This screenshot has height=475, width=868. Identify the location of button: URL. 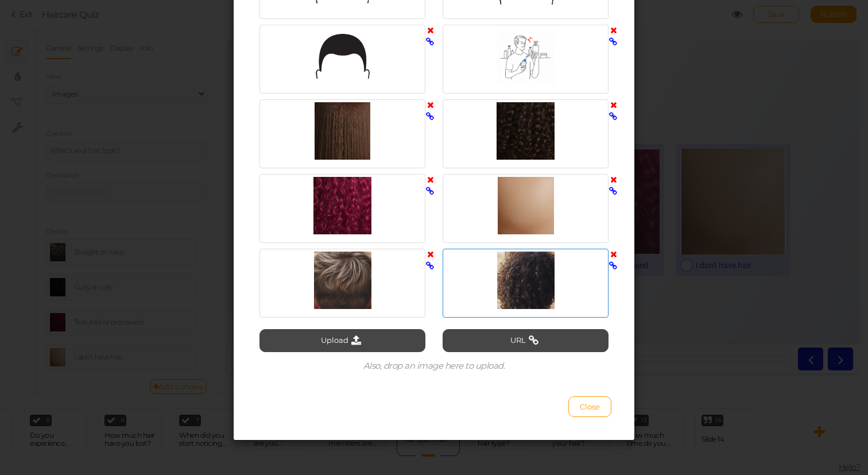
(525, 341).